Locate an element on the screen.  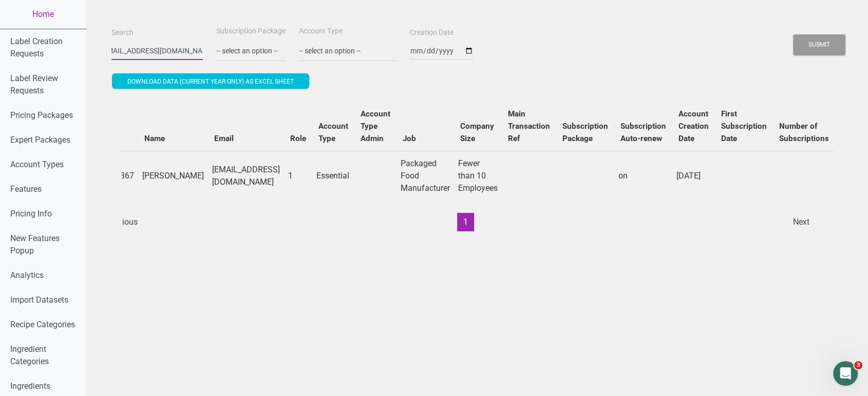
b: Subscription Package is located at coordinates (585, 132).